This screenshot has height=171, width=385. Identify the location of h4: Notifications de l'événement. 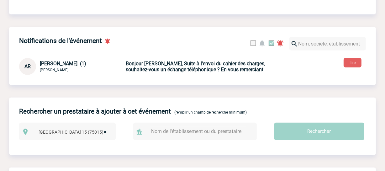
(61, 41).